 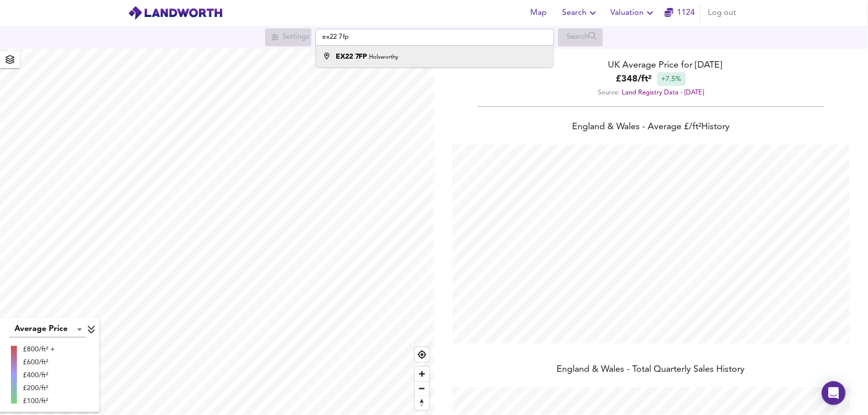 What do you see at coordinates (539, 13) in the screenshot?
I see `button: Map` at bounding box center [539, 13].